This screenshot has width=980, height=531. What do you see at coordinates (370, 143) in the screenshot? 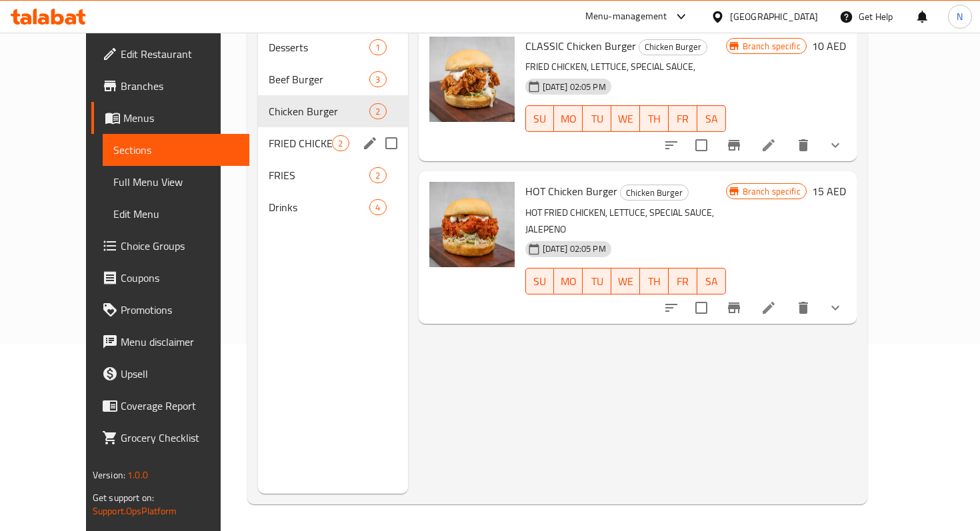
I see `button: edit` at bounding box center [370, 143].